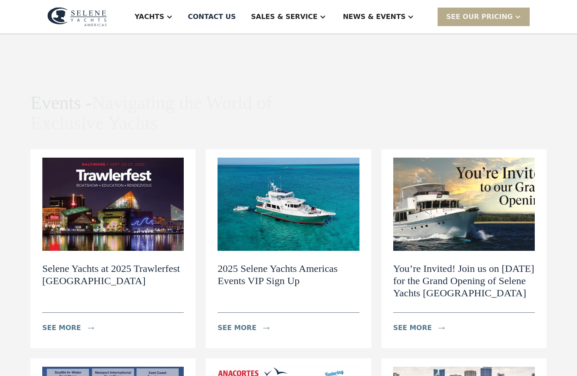  I want to click on div: News & EVENTS, so click(374, 17).